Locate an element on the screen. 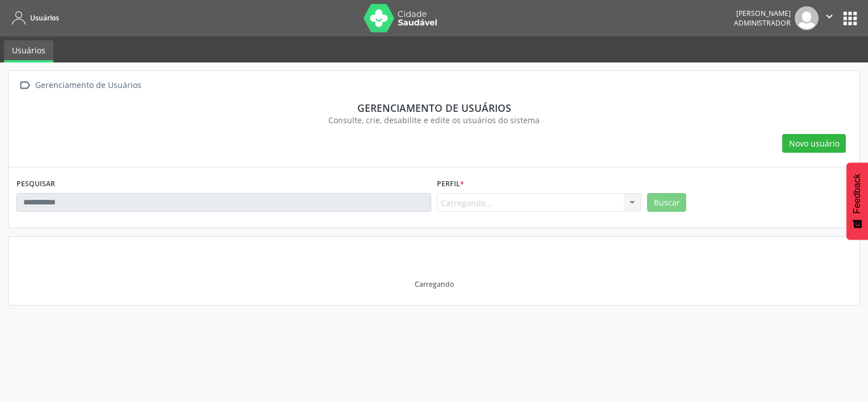 The image size is (868, 402). span: Feedback is located at coordinates (858, 194).